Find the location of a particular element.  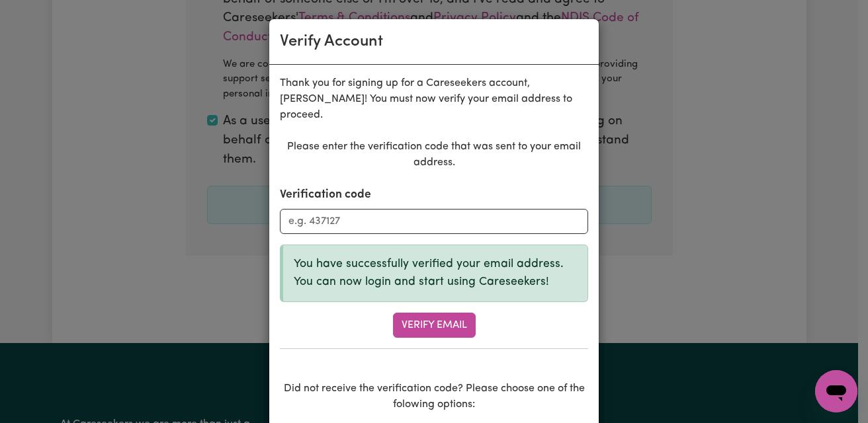

label: Verification code is located at coordinates (326, 195).